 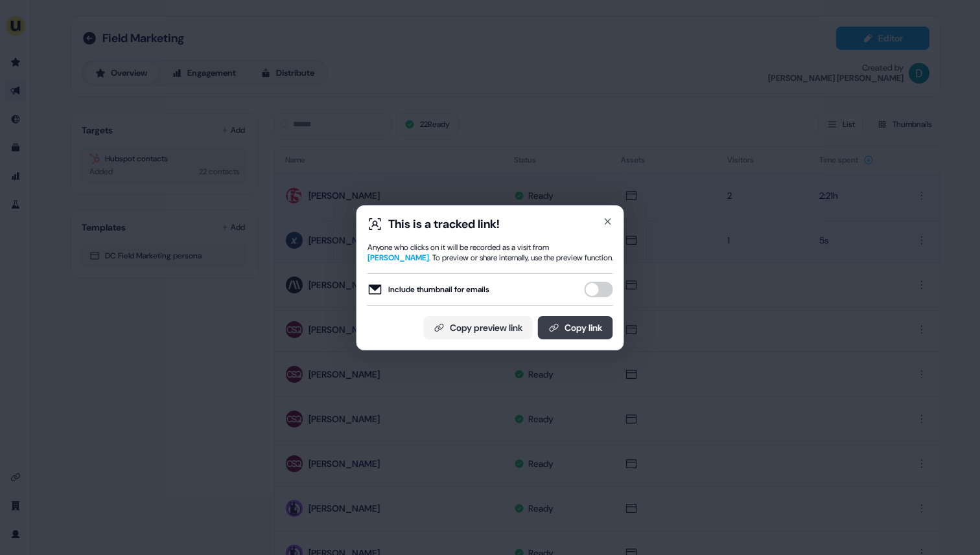 What do you see at coordinates (575, 328) in the screenshot?
I see `button: Copy link` at bounding box center [575, 328].